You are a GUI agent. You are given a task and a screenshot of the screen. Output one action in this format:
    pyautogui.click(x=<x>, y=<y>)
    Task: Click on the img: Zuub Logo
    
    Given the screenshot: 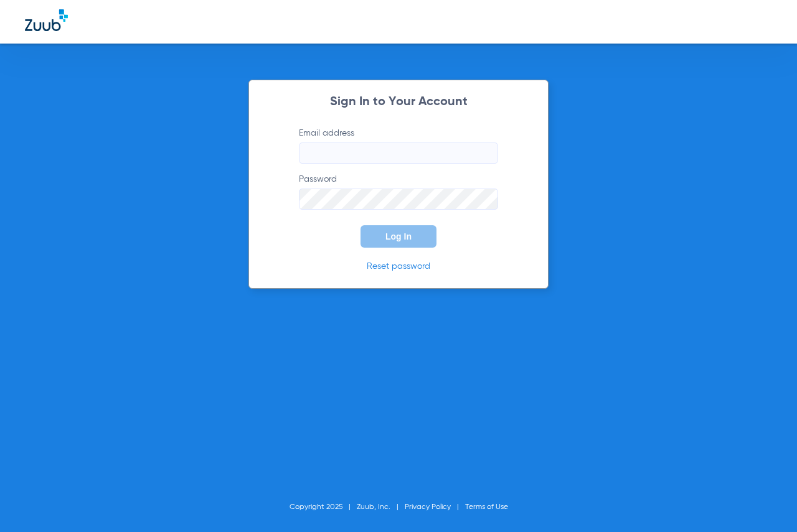 What is the action you would take?
    pyautogui.click(x=46, y=20)
    